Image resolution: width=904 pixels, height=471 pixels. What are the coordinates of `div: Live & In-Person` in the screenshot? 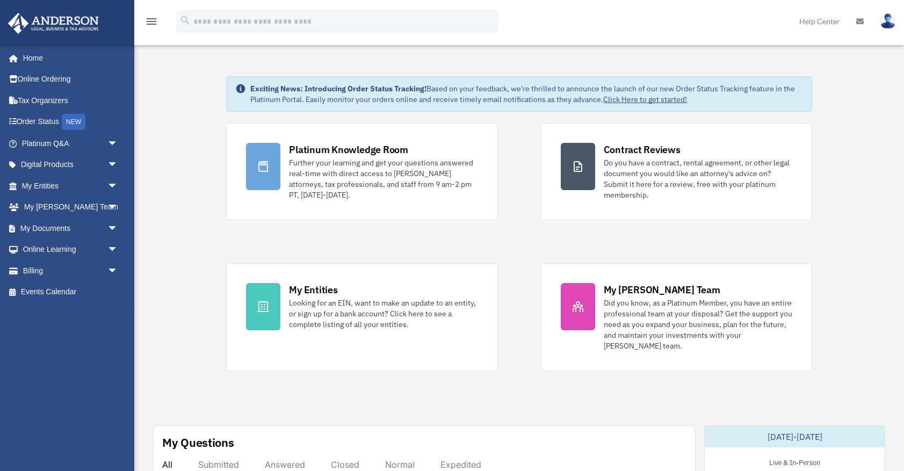 It's located at (794, 461).